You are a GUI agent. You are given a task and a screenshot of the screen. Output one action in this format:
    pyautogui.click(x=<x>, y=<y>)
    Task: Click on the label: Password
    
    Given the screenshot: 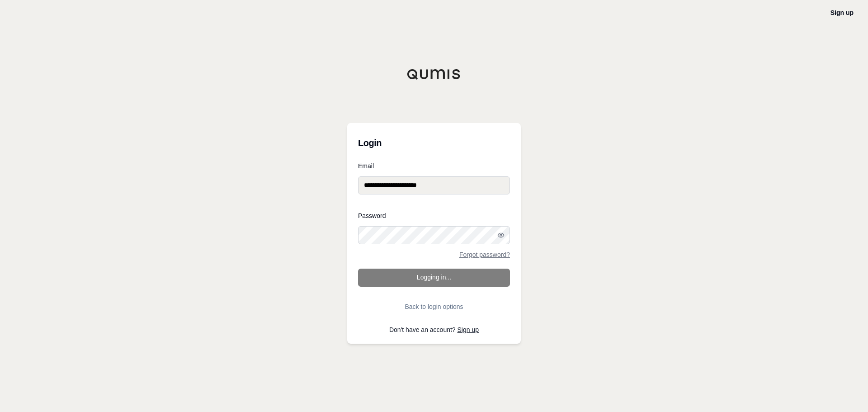 What is the action you would take?
    pyautogui.click(x=434, y=215)
    